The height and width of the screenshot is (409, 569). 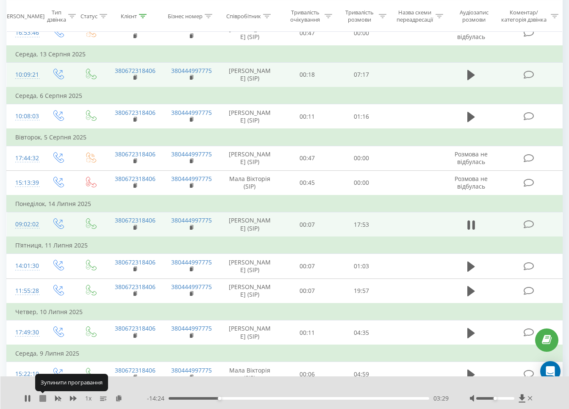 I want to click on div: Коментар/категорія дзвінка, so click(x=524, y=16).